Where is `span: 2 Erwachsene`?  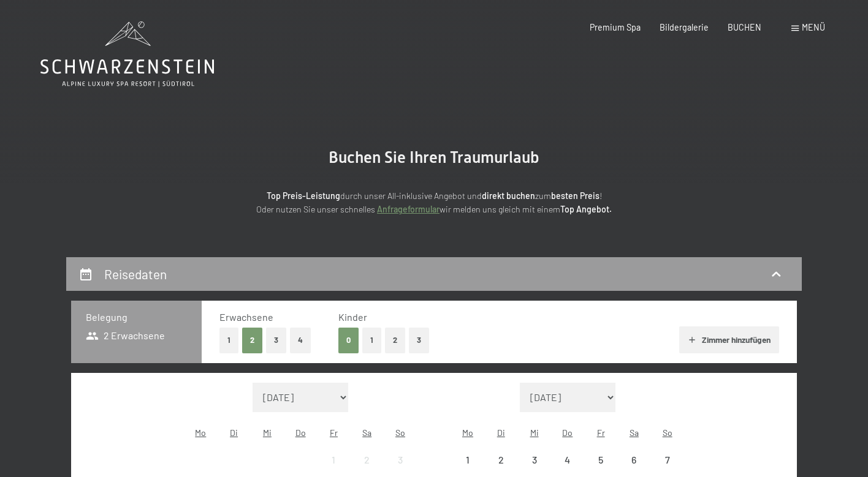
span: 2 Erwachsene is located at coordinates (125, 335).